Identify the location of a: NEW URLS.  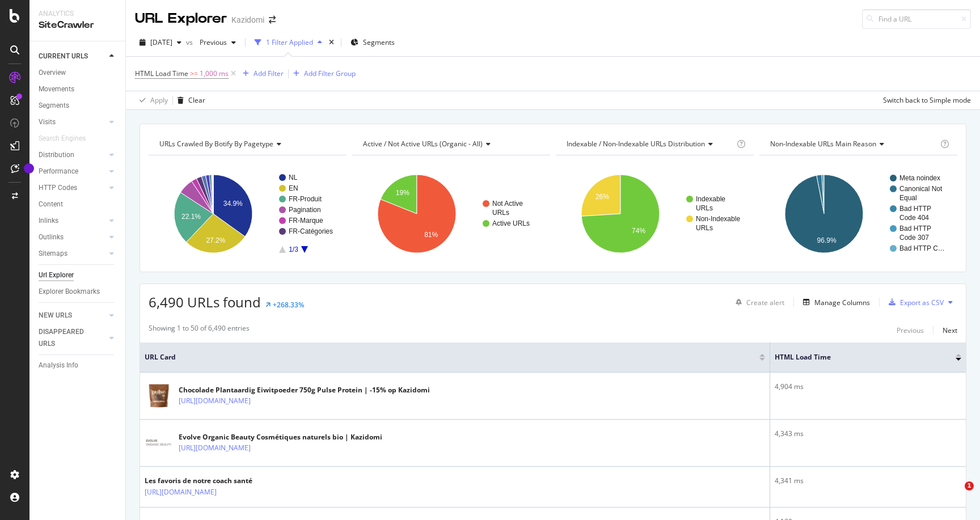
(72, 315).